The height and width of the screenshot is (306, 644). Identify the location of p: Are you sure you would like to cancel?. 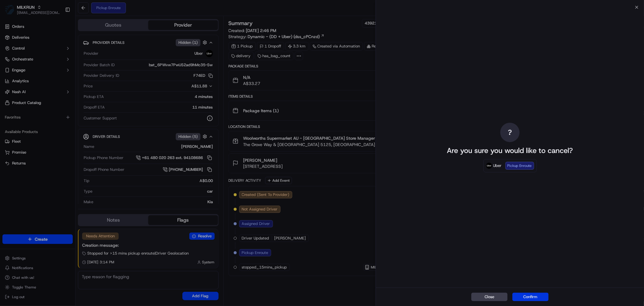
(510, 151).